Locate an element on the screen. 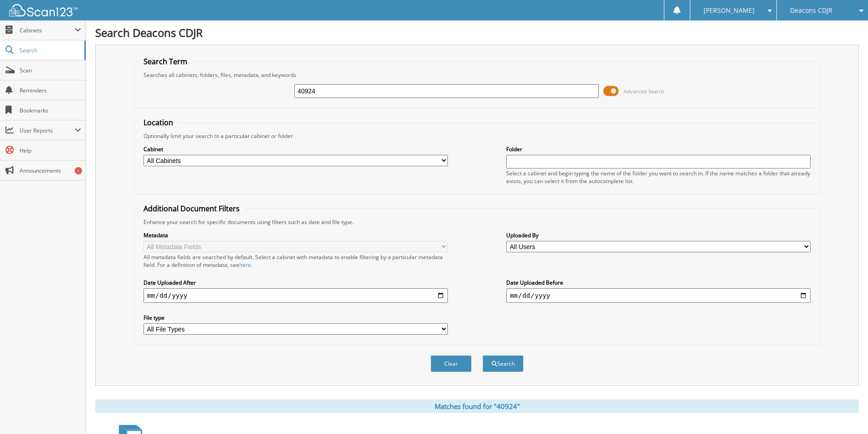 This screenshot has width=868, height=434. div: Enhance your search for specific documents using filters such as date and file type. is located at coordinates (477, 222).